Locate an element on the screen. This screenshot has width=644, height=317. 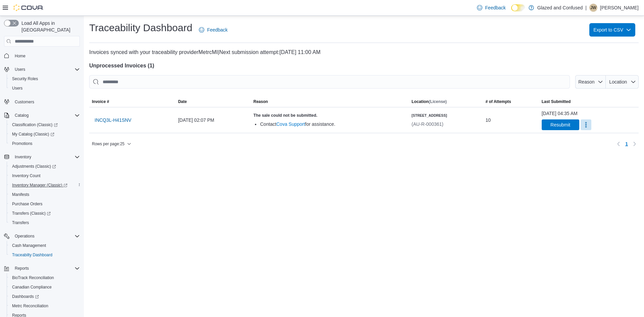
button: Traceabilty Dashboard is located at coordinates (45, 255).